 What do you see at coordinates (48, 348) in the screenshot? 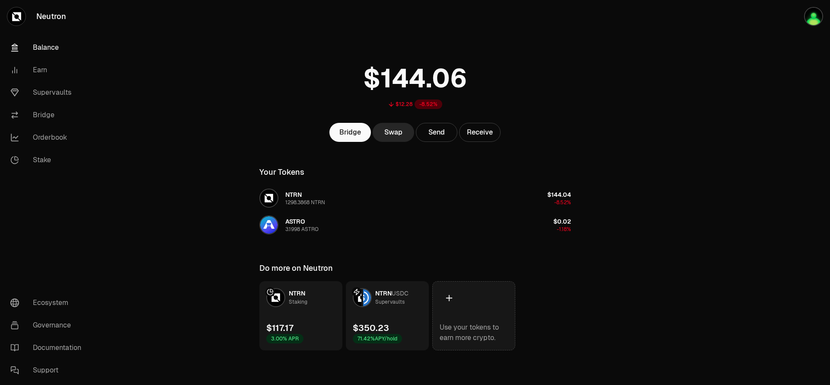
I see `a: Documentation` at bounding box center [48, 348].